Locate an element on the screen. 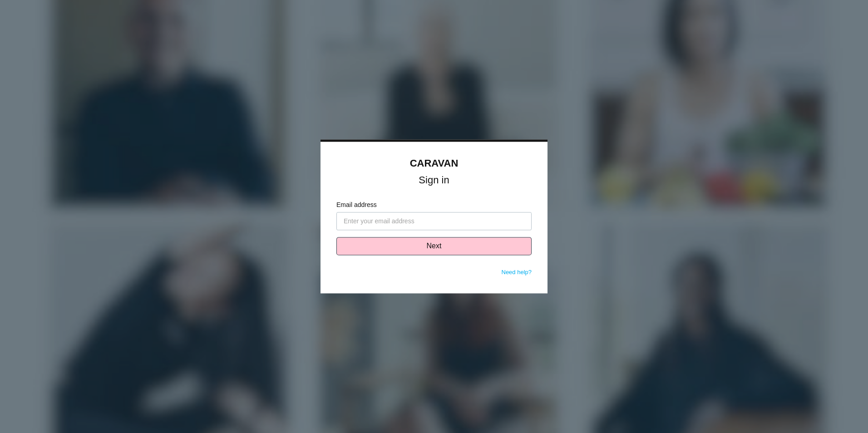 The image size is (868, 433). input: Enter your email address is located at coordinates (434, 221).